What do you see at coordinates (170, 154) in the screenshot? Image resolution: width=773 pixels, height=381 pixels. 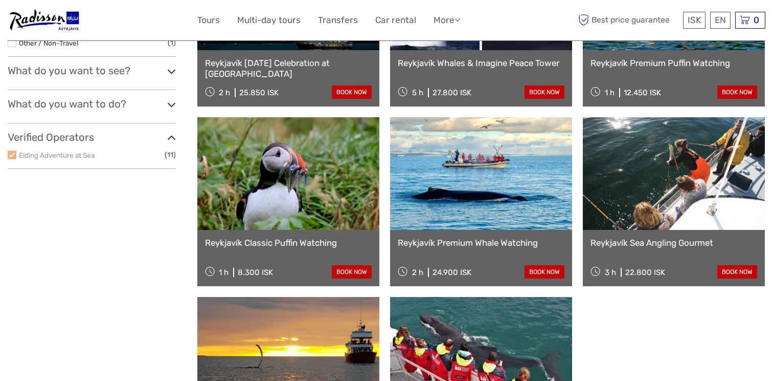 I see `span: (11)` at bounding box center [170, 154].